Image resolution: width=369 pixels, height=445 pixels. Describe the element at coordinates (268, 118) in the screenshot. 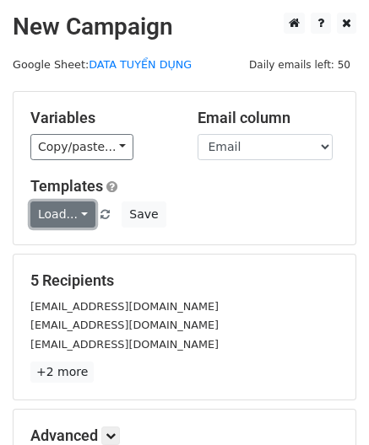

I see `h5: Email column` at that location.